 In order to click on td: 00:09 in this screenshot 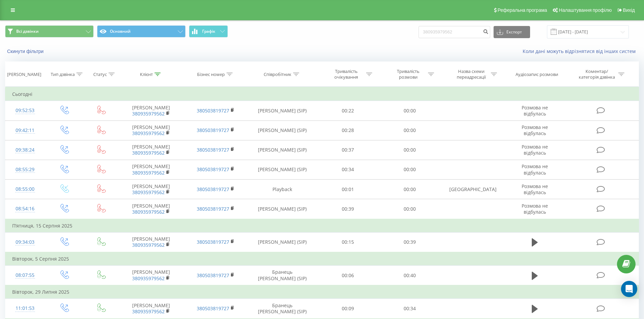, I will do `click(348, 309)`.